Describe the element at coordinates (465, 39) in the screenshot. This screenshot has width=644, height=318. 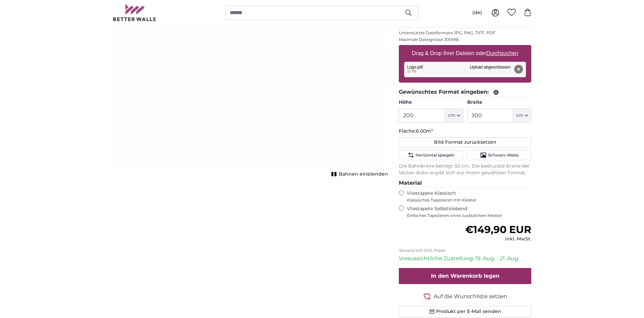
I see `p: Maximale Dateigrösse 200MB.` at that location.